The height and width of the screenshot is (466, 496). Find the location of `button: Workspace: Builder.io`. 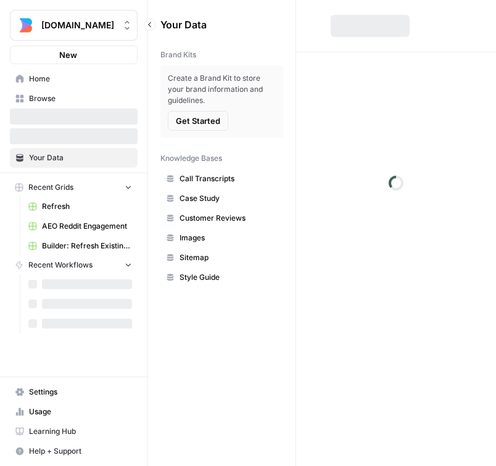

button: Workspace: Builder.io is located at coordinates (73, 25).